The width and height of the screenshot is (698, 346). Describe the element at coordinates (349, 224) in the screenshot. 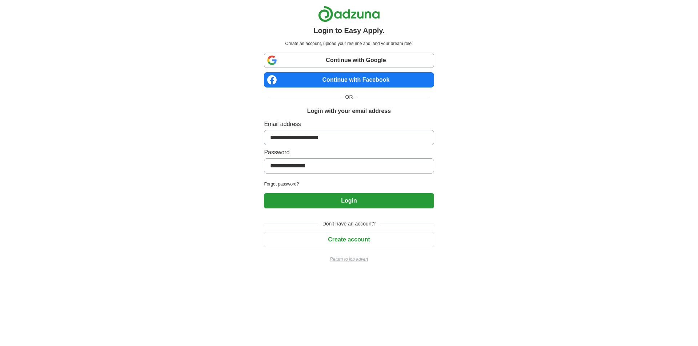

I see `span: Don't have an account?` at that location.